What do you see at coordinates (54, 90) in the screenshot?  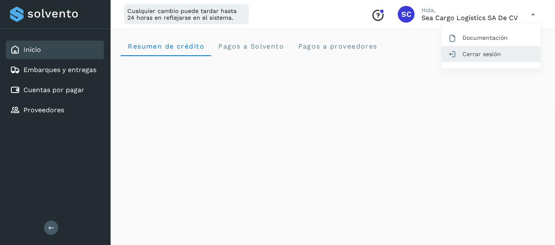 I see `a: Cuentas por pagar` at bounding box center [54, 90].